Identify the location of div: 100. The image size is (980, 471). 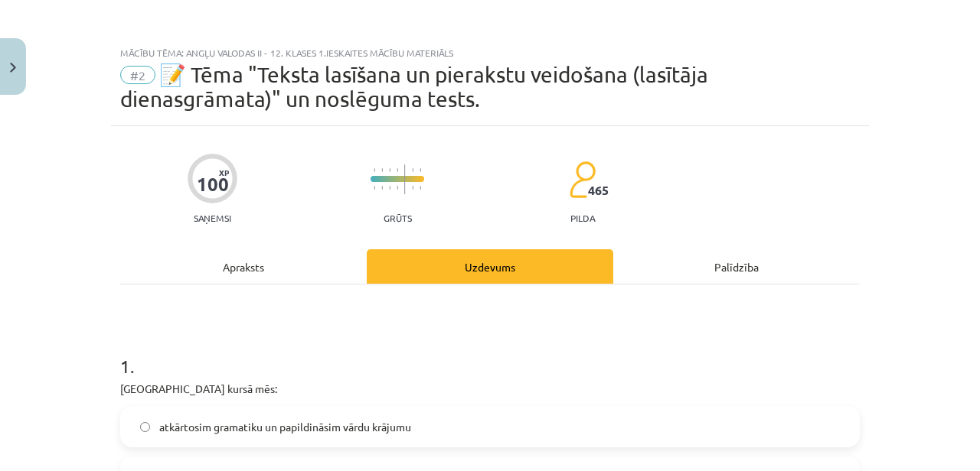
(213, 185).